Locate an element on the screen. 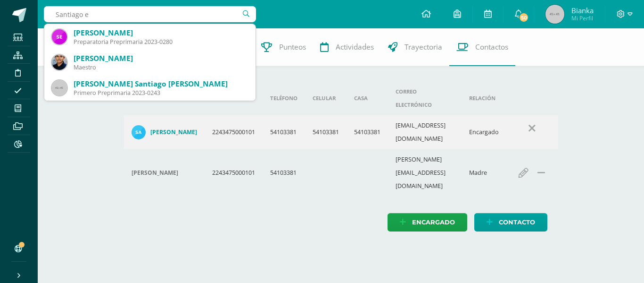  span: 50 is located at coordinates (524, 18).